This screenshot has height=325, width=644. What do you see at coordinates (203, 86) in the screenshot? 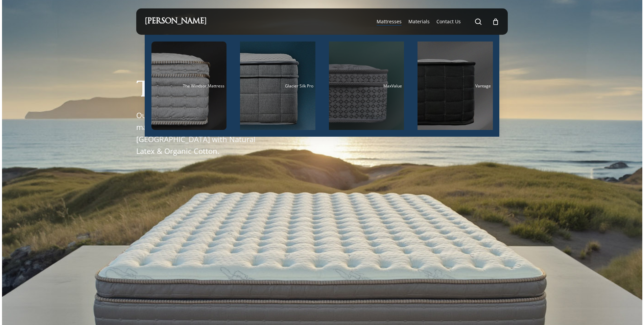
I see `span: The Windsor Mattress` at bounding box center [203, 86].